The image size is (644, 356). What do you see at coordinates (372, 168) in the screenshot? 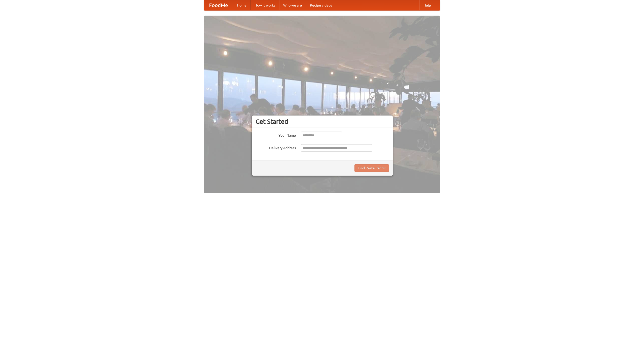
I see `button: Find Restaurants!` at bounding box center [372, 168].